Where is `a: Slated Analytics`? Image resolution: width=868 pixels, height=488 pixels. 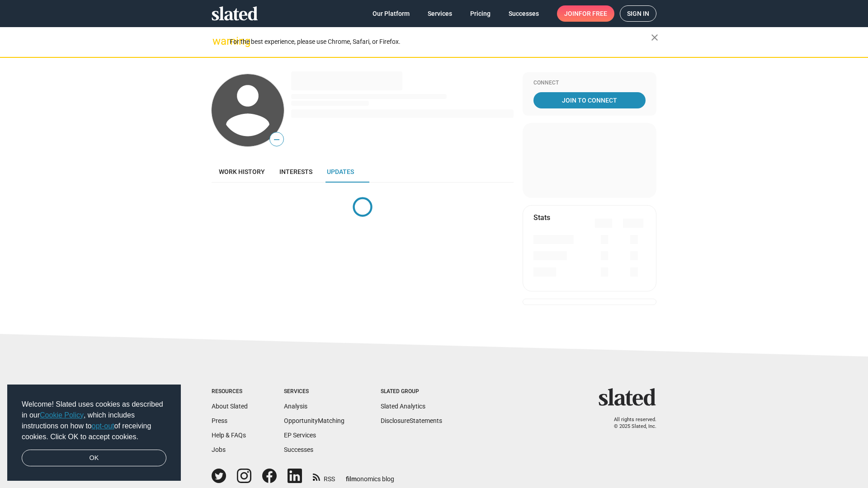 a: Slated Analytics is located at coordinates (403, 406).